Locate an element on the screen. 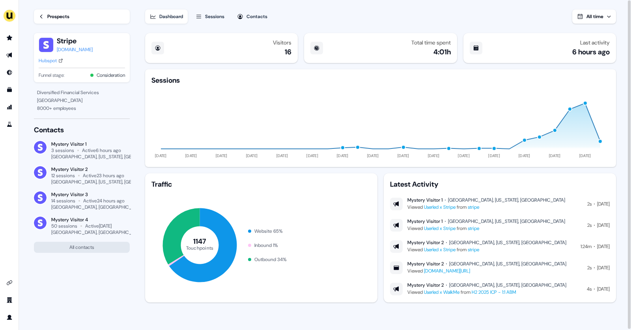 The width and height of the screenshot is (631, 330). a: Go to experiments is located at coordinates (9, 125).